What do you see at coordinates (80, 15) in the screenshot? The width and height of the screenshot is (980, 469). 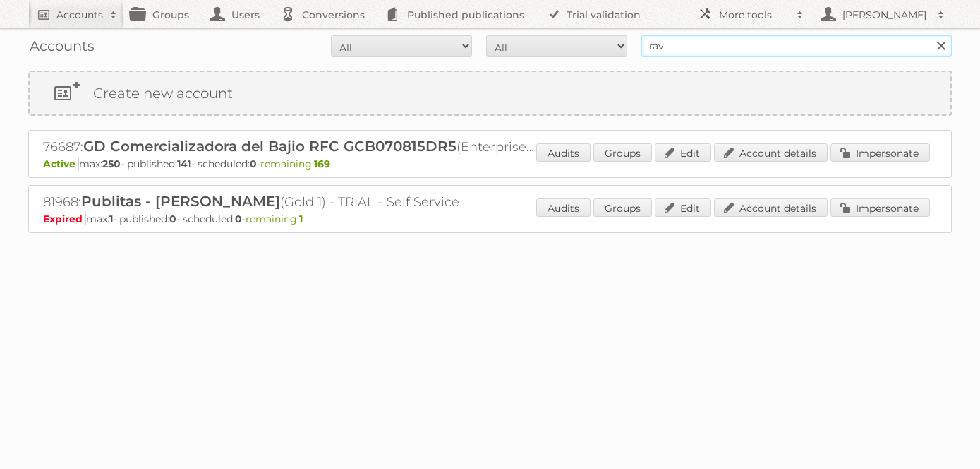 I see `h2: Accounts` at bounding box center [80, 15].